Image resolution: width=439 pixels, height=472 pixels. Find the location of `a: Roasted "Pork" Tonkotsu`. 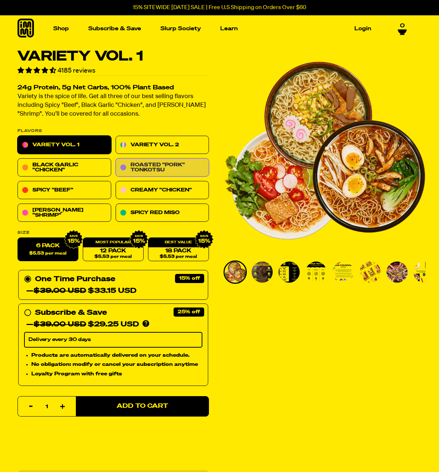

a: Roasted "Pork" Tonkotsu is located at coordinates (162, 168).